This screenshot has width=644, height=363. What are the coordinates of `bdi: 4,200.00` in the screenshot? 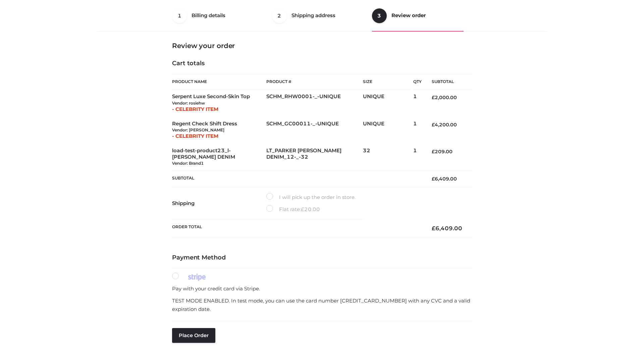 It's located at (444, 124).